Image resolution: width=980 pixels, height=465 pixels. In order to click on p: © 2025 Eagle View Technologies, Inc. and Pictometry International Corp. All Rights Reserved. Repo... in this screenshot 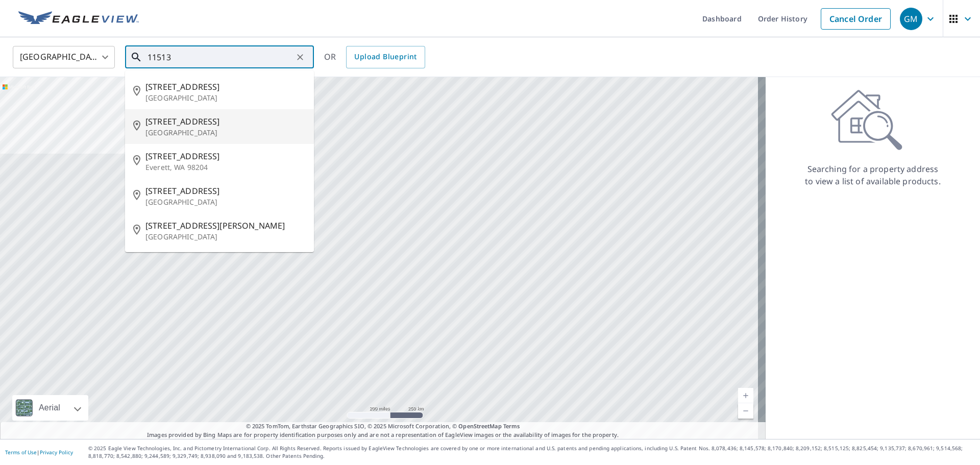, I will do `click(531, 452)`.